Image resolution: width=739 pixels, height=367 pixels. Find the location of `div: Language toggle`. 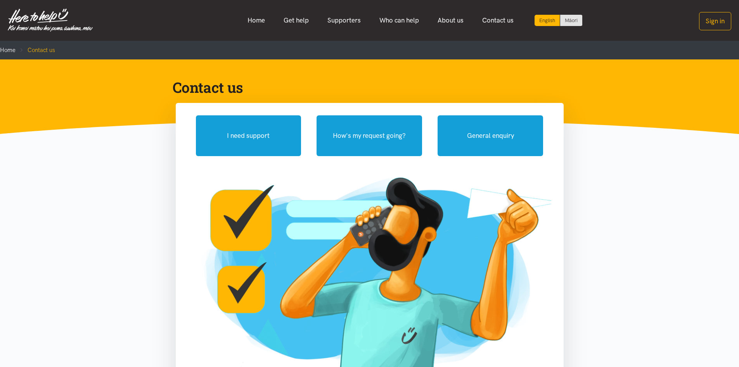

div: Language toggle is located at coordinates (559, 20).